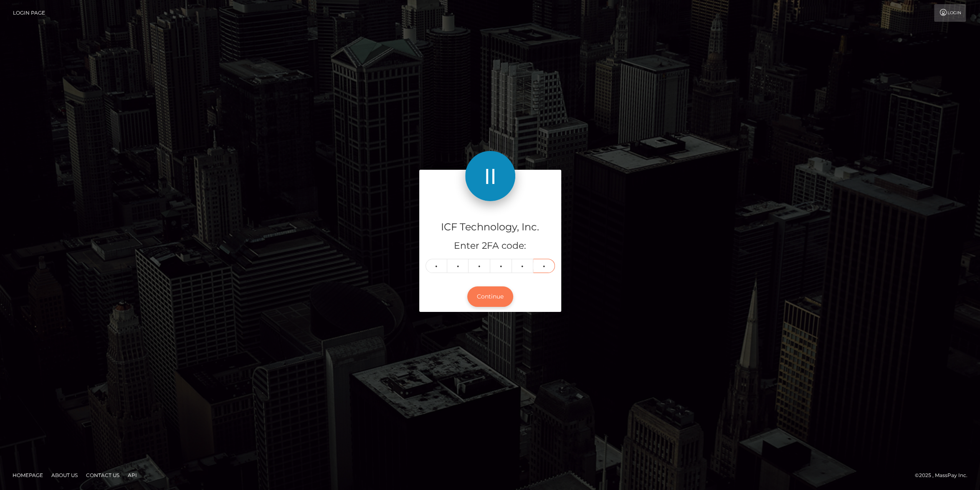 The height and width of the screenshot is (490, 980). I want to click on button: Continue, so click(490, 296).